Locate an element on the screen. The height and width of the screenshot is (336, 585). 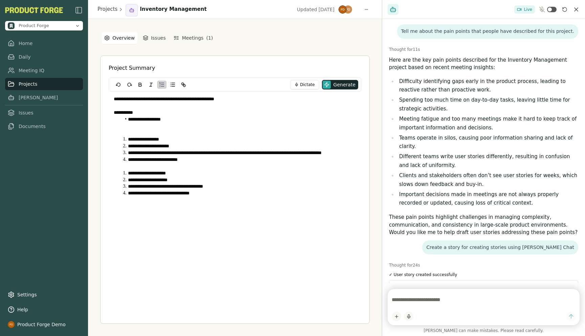
img: profile is located at coordinates (11, 324).